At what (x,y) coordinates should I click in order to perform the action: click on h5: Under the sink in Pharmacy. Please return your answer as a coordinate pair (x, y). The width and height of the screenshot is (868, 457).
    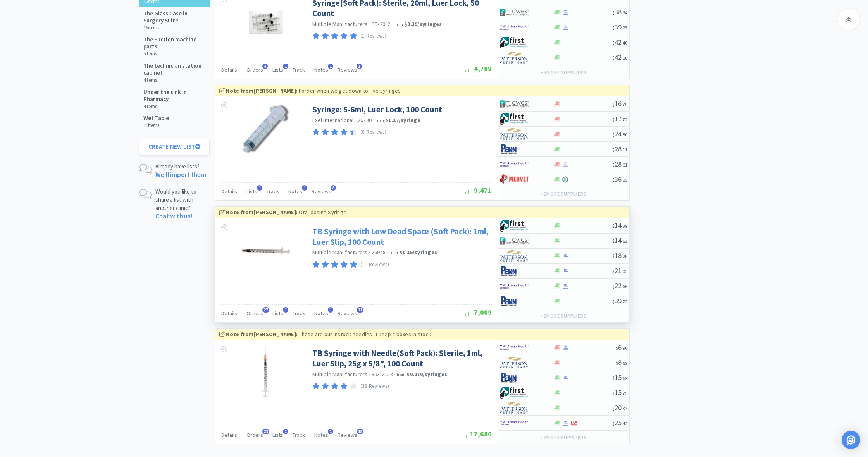
    Looking at the image, I should click on (174, 96).